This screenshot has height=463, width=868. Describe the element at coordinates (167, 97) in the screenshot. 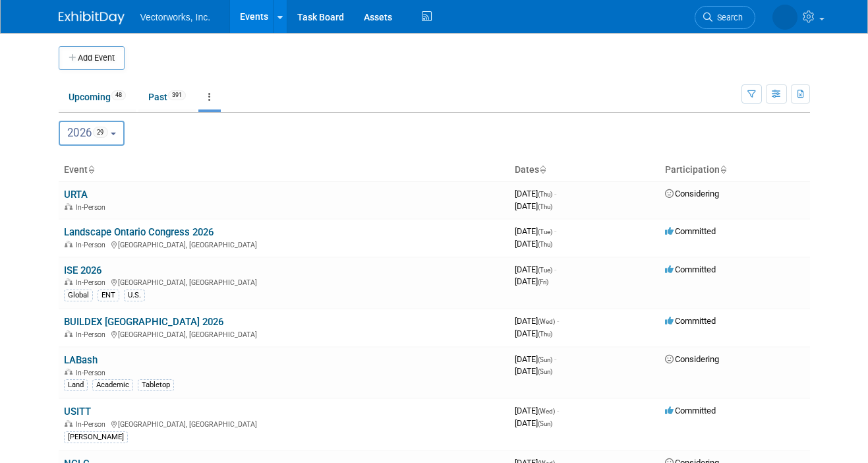

I see `a: Past391` at that location.